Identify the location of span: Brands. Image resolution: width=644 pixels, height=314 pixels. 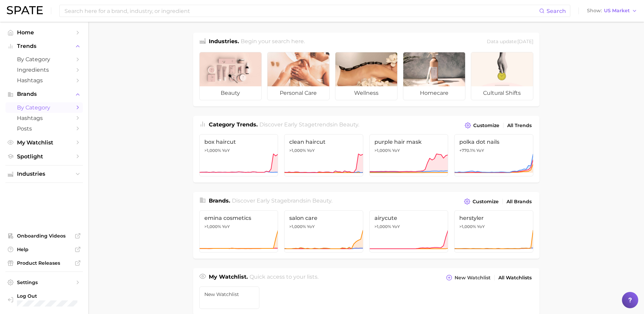
(44, 94).